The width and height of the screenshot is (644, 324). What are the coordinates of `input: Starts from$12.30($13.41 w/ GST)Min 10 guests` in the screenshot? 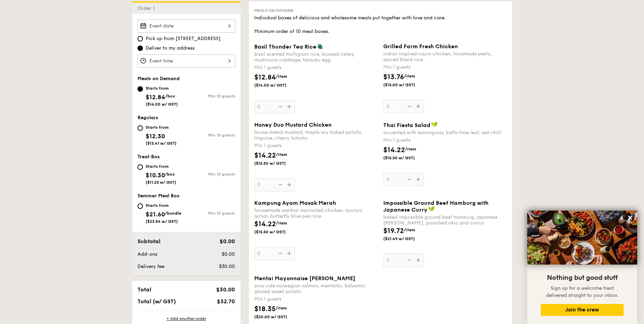 It's located at (140, 128).